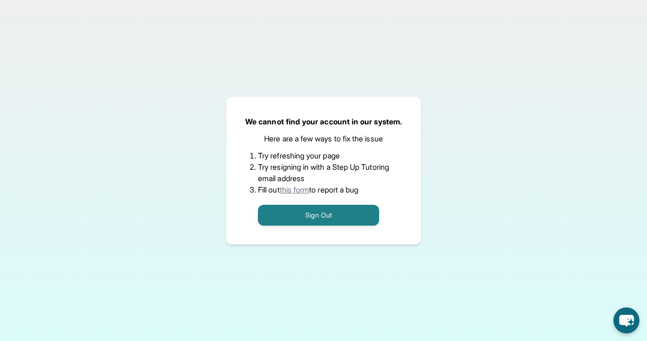 The width and height of the screenshot is (647, 341). Describe the element at coordinates (319, 215) in the screenshot. I see `button: Sign Out` at that location.